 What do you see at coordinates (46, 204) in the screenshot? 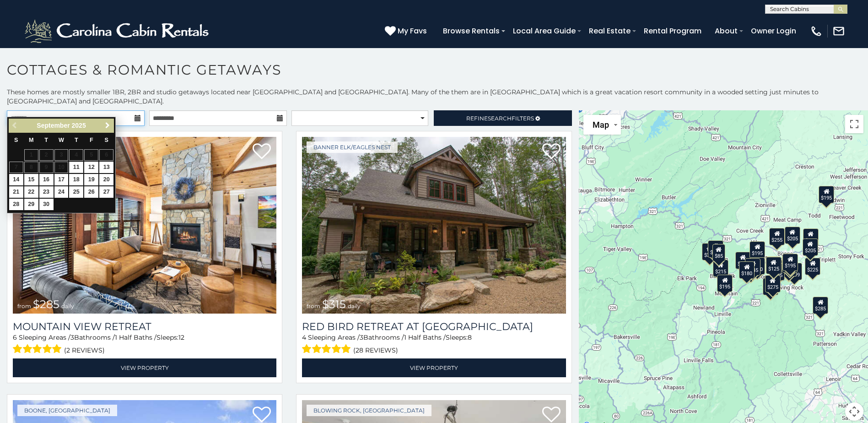
I see `a: 30` at bounding box center [46, 204].